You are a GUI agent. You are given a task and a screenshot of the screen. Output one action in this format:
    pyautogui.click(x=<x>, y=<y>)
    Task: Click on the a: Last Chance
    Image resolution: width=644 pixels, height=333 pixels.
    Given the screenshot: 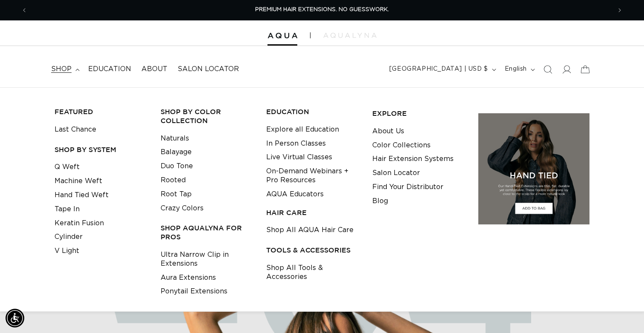 What is the action you would take?
    pyautogui.click(x=76, y=129)
    